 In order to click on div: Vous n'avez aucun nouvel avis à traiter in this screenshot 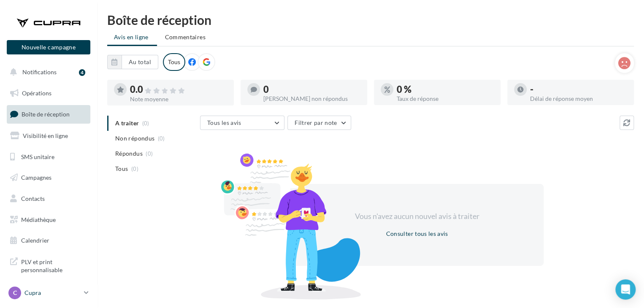, I will do `click(417, 216)`.